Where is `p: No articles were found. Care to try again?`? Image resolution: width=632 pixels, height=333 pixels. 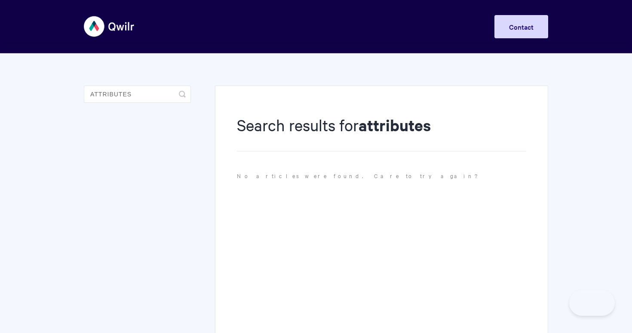
p: No articles were found. Care to try again? is located at coordinates (381, 176).